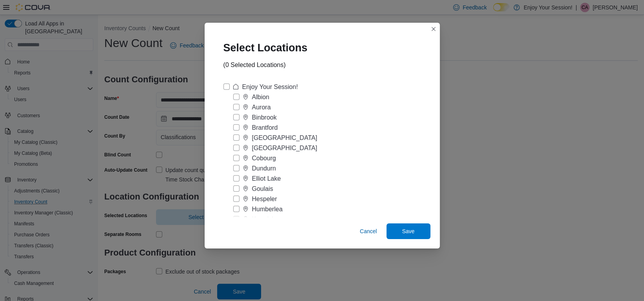 This screenshot has height=301, width=644. Describe the element at coordinates (261, 97) in the screenshot. I see `div: Albion` at that location.